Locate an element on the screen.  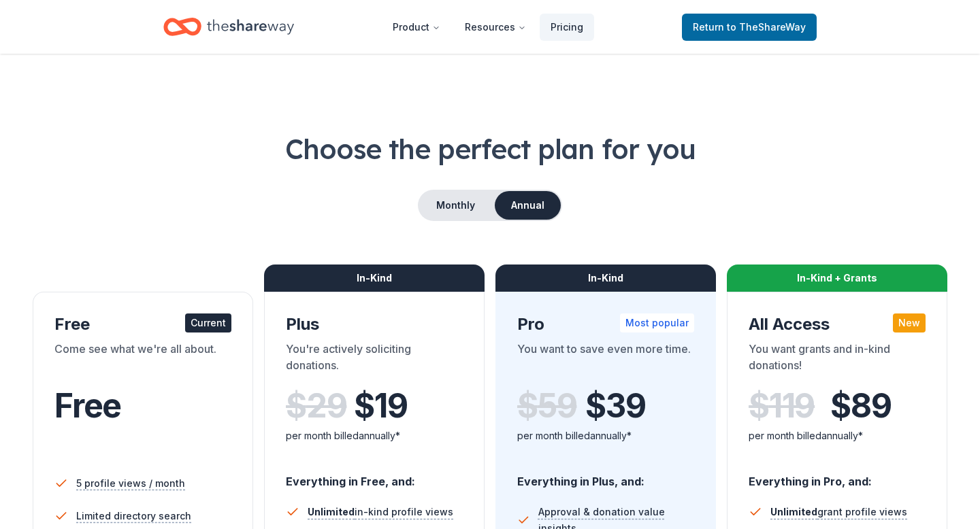
span: Limited directory search is located at coordinates (133, 517).